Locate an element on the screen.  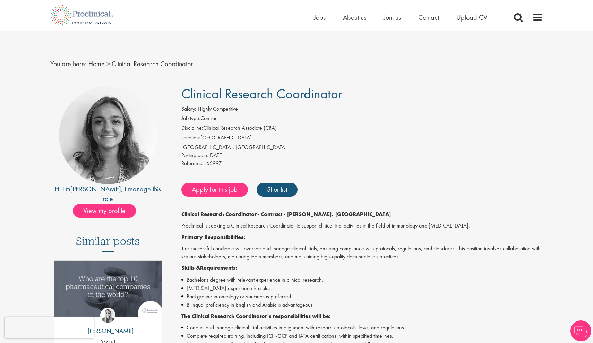
li: Complete required training, including ICH-GCP and IATA certifications, within specified timelines. is located at coordinates (362, 336).